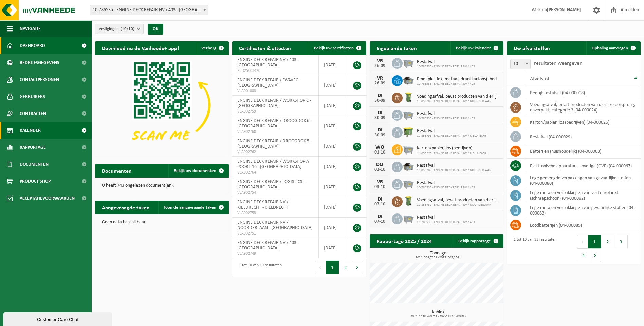 The image size is (644, 326). Describe the element at coordinates (275, 112) in the screenshot. I see `span: VLA902759` at that location.